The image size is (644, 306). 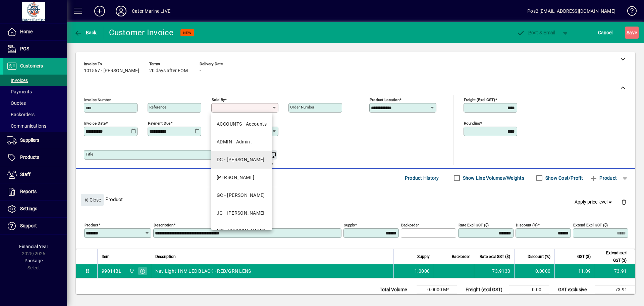 What do you see at coordinates (35, 226) in the screenshot?
I see `a: Support` at bounding box center [35, 226].